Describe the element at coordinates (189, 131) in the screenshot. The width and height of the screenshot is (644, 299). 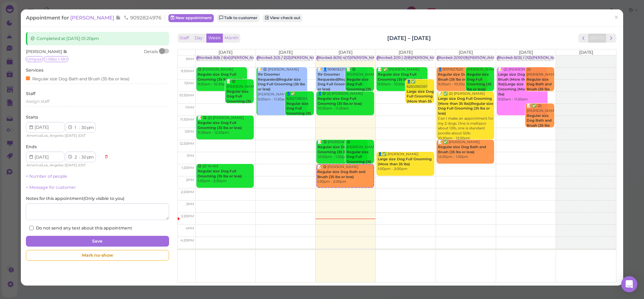
I see `span: 12pm` at that location.